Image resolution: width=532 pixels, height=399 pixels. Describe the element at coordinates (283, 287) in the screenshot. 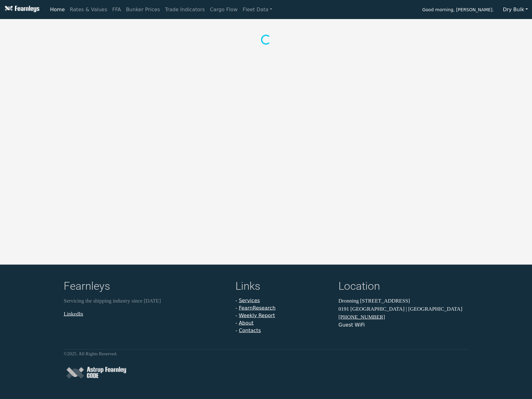

I see `h4: Links` at that location.